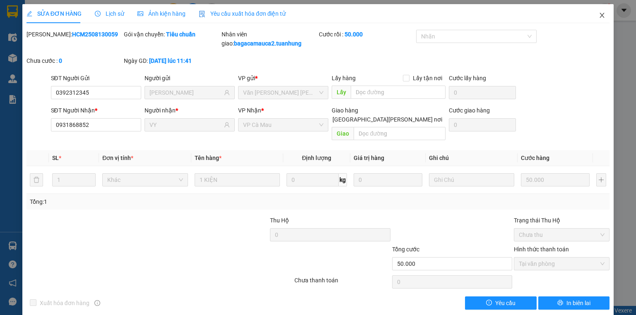 The image size is (636, 315). What do you see at coordinates (109, 14) in the screenshot?
I see `span: Lịch sử` at bounding box center [109, 14].